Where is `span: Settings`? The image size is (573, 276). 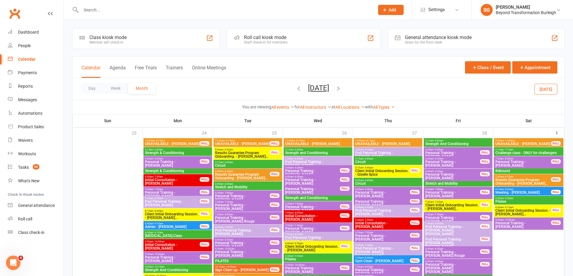 span: Settings is located at coordinates (437, 10).